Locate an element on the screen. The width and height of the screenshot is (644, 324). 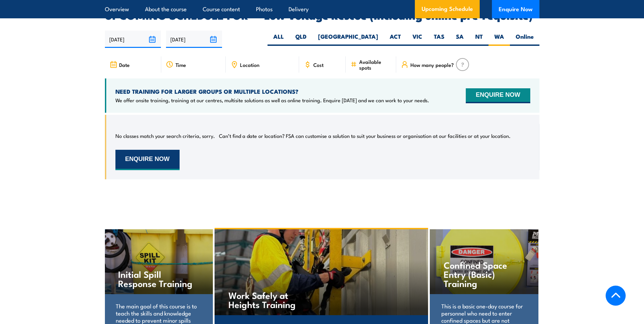
label: VIC is located at coordinates (417, 39).